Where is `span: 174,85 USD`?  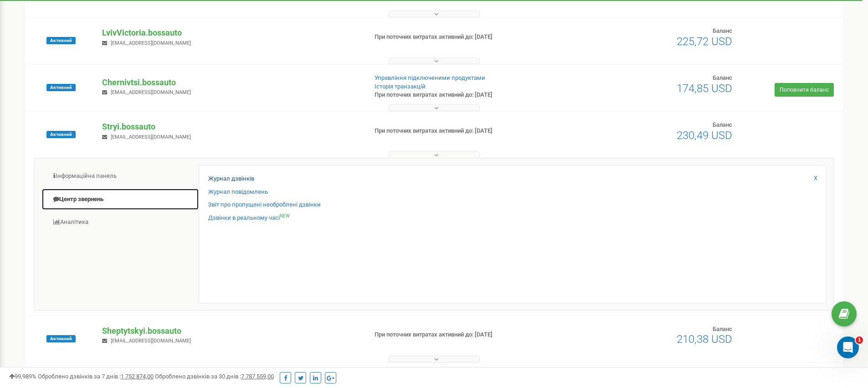 span: 174,85 USD is located at coordinates (704, 88).